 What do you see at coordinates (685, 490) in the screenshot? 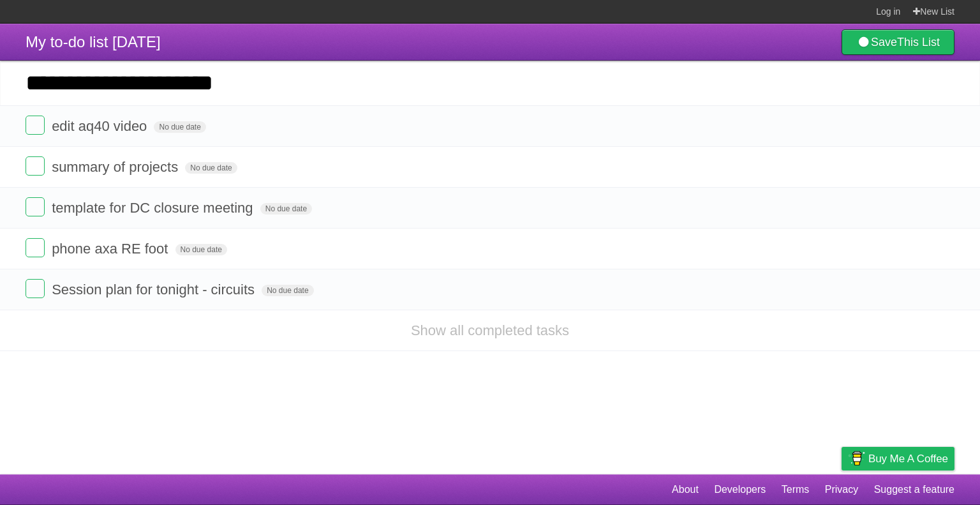
I see `a: About` at bounding box center [685, 490].